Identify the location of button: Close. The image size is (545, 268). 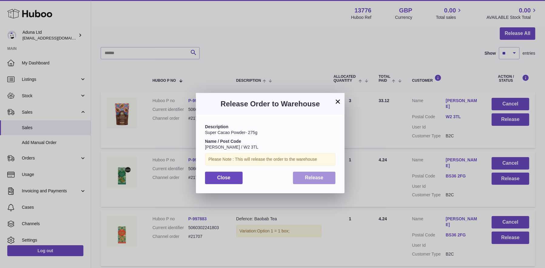
(224, 177).